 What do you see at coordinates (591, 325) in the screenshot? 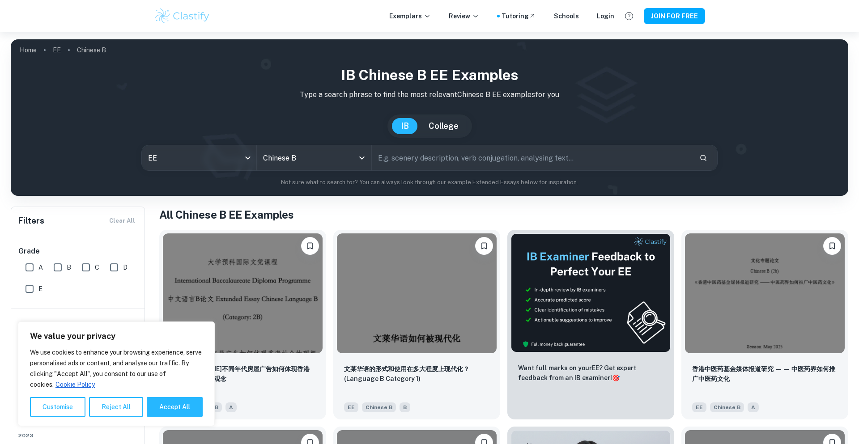
I see `a: ThumbnailWant full marks on yourEE? Get expert feedback from an IB examiner!` at bounding box center [591, 325].